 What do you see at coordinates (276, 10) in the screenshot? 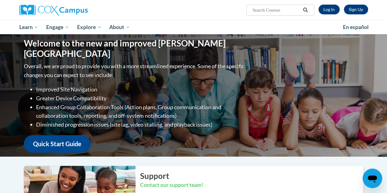
I see `input: Search Courses` at bounding box center [276, 10].